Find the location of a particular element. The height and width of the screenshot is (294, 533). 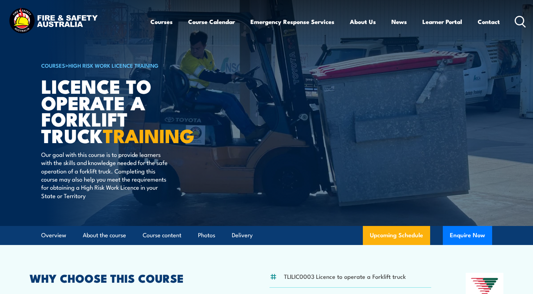

h1: Licence to operate a forklift truck is located at coordinates (128, 110).